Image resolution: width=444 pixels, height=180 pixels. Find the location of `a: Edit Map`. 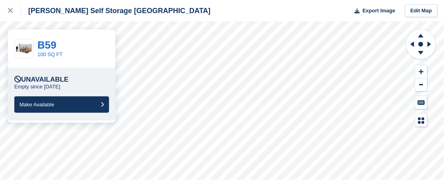

a: Edit Map is located at coordinates (421, 11).